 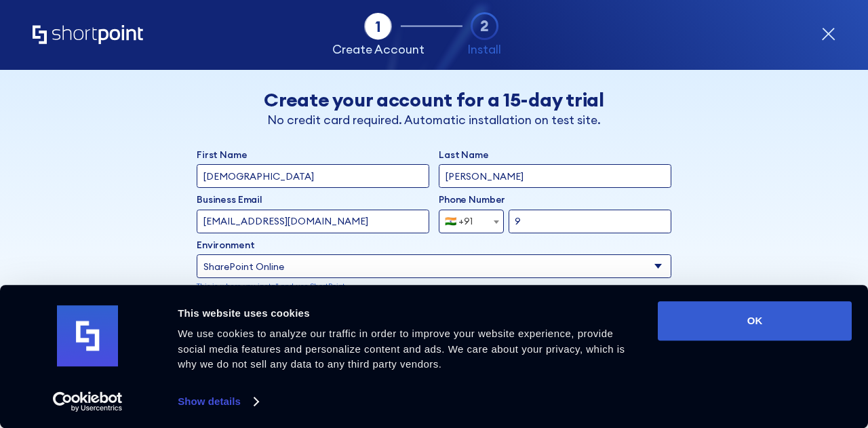 What do you see at coordinates (218, 401) in the screenshot?
I see `a: Show details` at bounding box center [218, 401].